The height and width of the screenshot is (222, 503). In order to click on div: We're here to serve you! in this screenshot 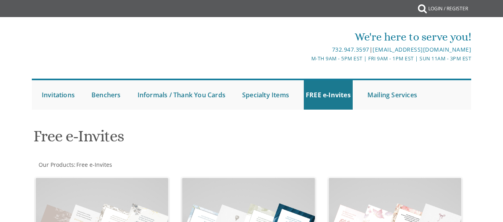, I will do `click(325, 37)`.